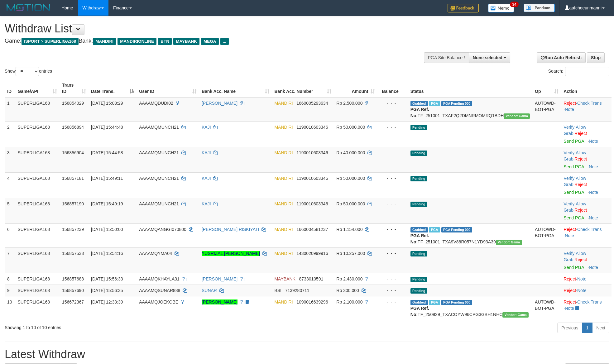 The width and height of the screenshot is (614, 364). Describe the element at coordinates (601, 328) in the screenshot. I see `a: Next` at that location.